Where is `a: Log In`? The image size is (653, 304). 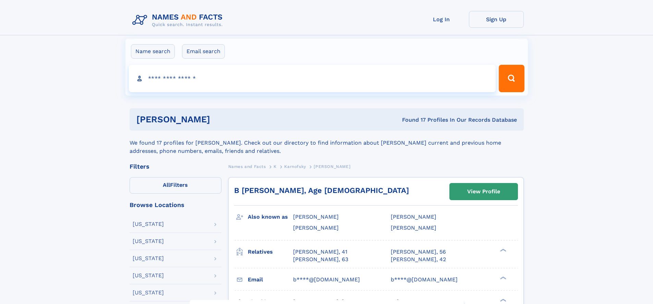 a: Log In is located at coordinates (442, 19).